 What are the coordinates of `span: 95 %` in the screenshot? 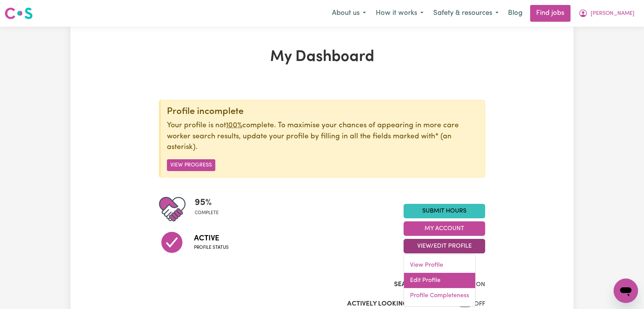 It's located at (206, 203).